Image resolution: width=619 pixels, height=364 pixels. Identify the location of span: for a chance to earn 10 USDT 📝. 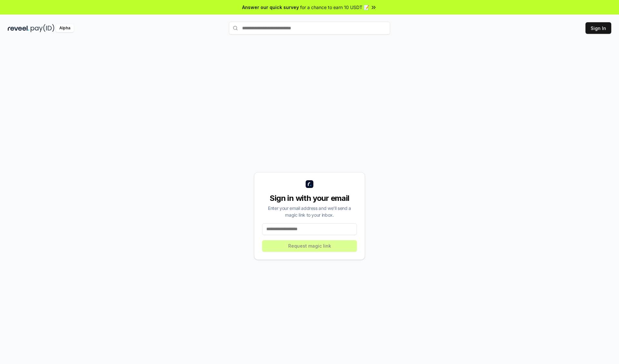
(335, 7).